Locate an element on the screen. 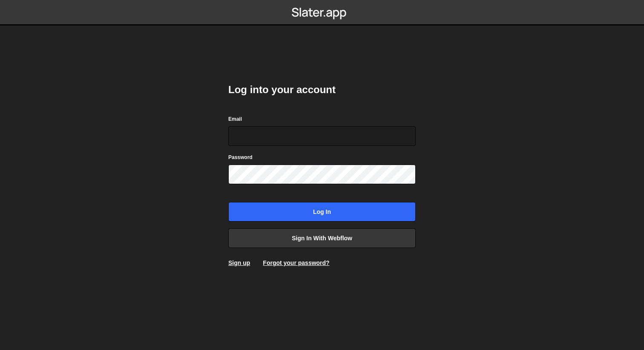 The height and width of the screenshot is (350, 644). a: Sign up is located at coordinates (239, 263).